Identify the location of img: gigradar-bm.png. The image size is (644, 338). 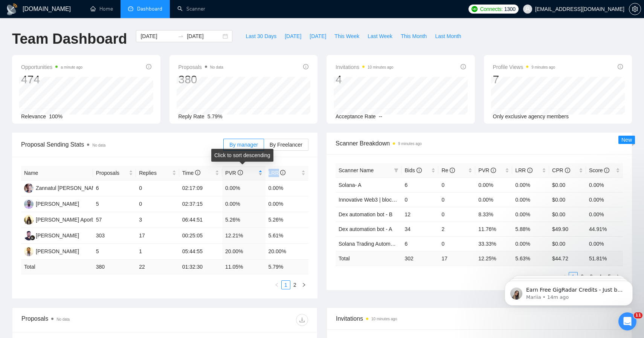
(32, 238).